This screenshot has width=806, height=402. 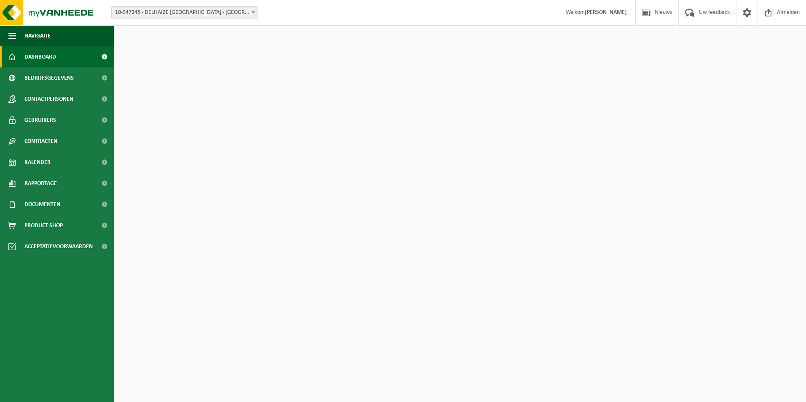 What do you see at coordinates (41, 141) in the screenshot?
I see `span: Contracten` at bounding box center [41, 141].